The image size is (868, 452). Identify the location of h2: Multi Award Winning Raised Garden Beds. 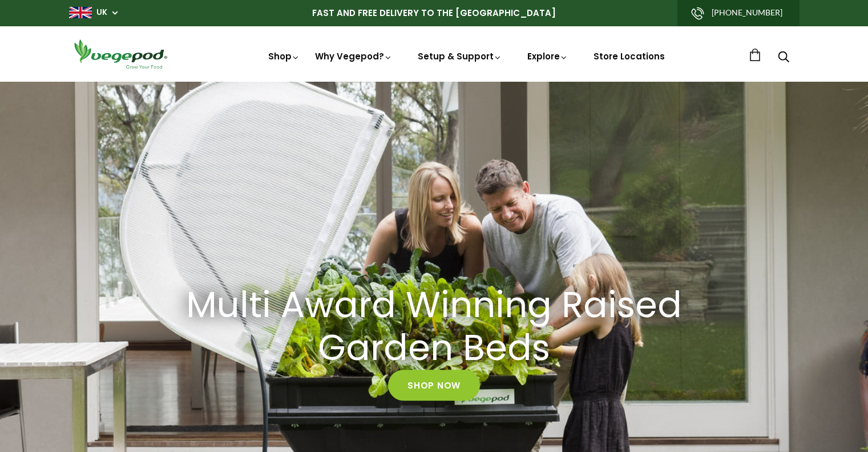
(435, 327).